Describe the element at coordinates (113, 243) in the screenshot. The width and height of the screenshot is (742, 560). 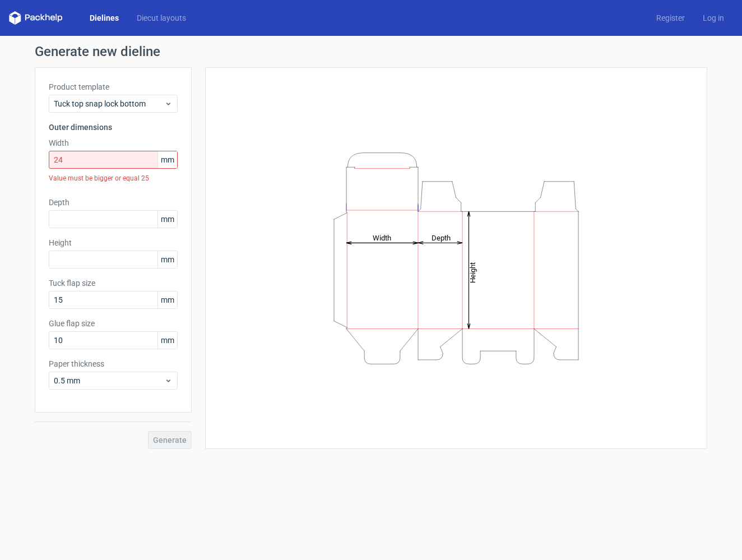
I see `label: Height` at that location.